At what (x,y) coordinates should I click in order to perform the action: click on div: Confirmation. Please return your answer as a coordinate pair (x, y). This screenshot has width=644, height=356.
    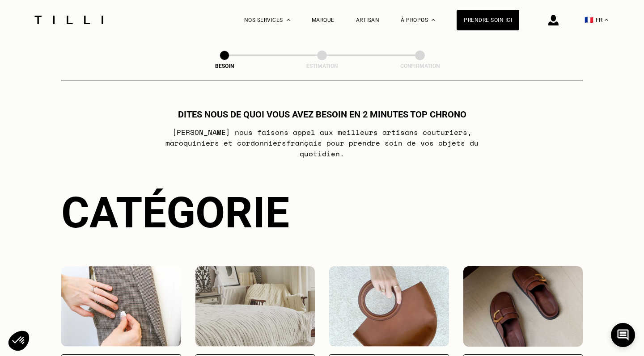
    Looking at the image, I should click on (420, 66).